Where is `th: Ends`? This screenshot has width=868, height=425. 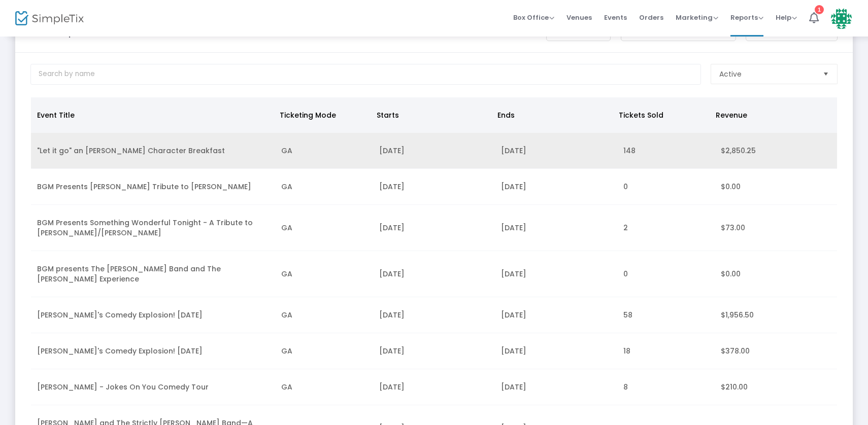 th: Ends is located at coordinates (552, 116).